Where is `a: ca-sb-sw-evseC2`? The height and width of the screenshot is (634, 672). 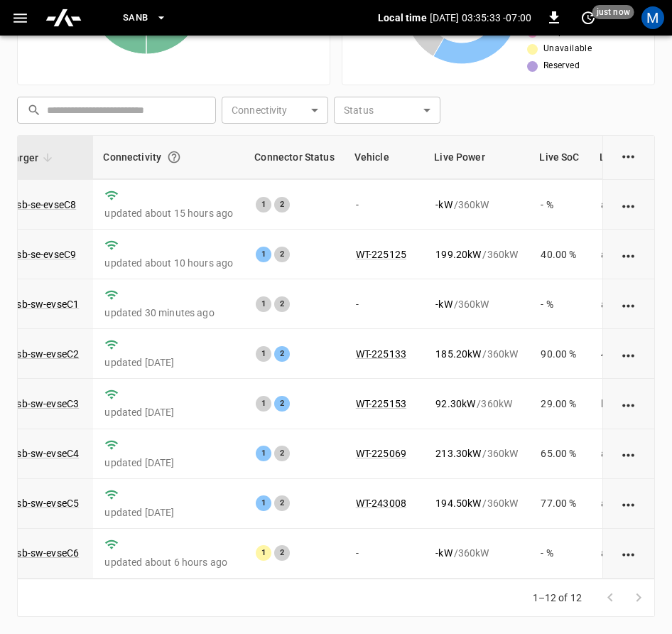 a: ca-sb-sw-evseC2 is located at coordinates (41, 354).